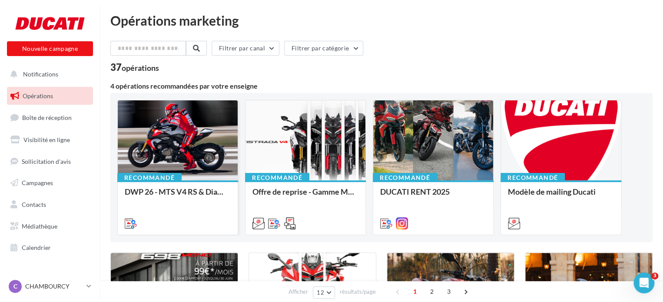 The image size is (663, 302). I want to click on span: 12, so click(320, 292).